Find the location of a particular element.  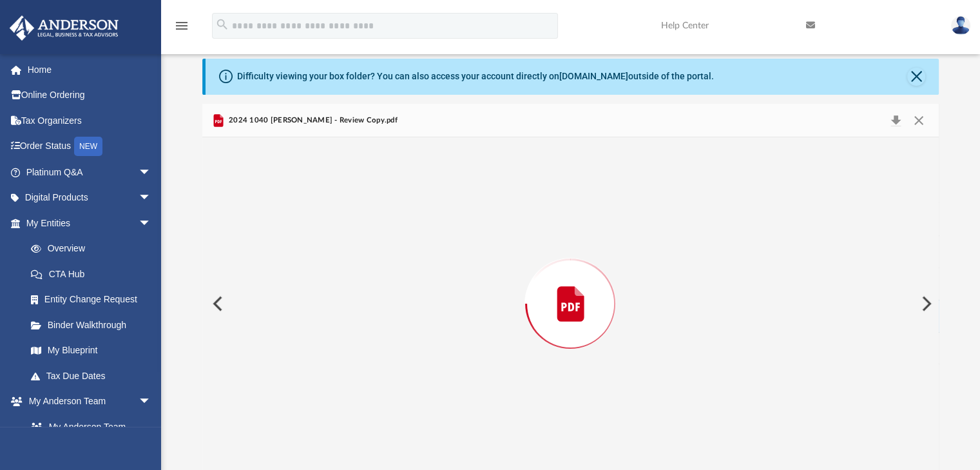

a: Tax Organizers is located at coordinates (90, 120).